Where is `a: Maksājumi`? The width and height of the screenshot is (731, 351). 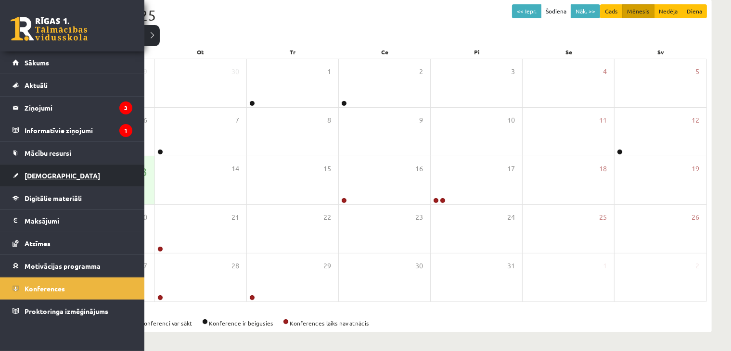 a: Maksājumi is located at coordinates (72, 221).